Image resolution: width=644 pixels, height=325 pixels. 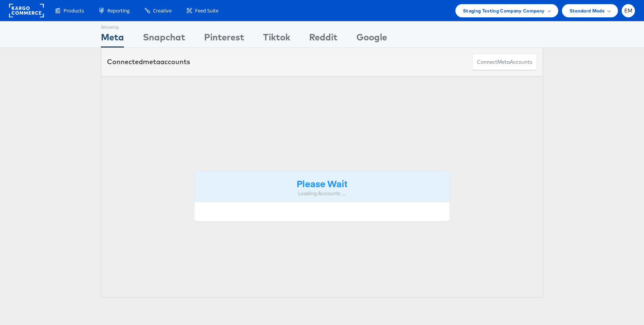 I want to click on span: Feed Suite, so click(x=207, y=10).